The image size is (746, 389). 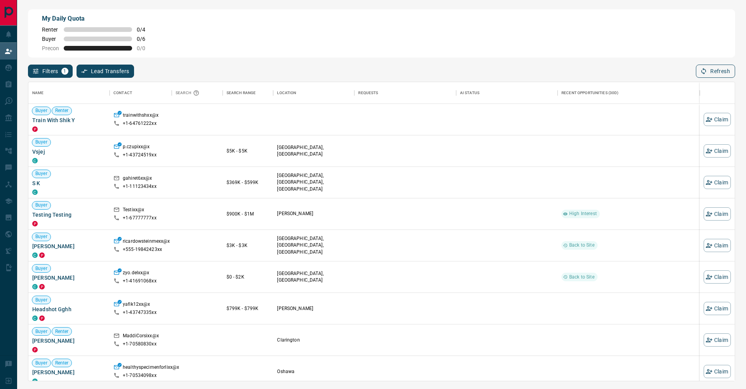 I want to click on p: +1- 43747335xx, so click(x=139, y=312).